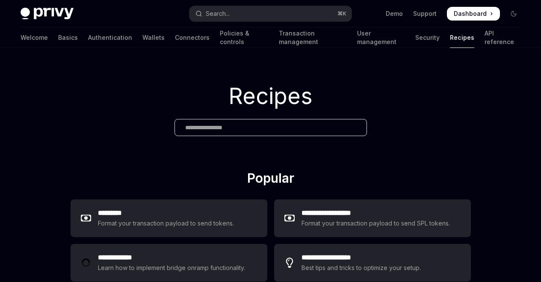 Image resolution: width=541 pixels, height=282 pixels. Describe the element at coordinates (218, 14) in the screenshot. I see `div: Search...` at that location.